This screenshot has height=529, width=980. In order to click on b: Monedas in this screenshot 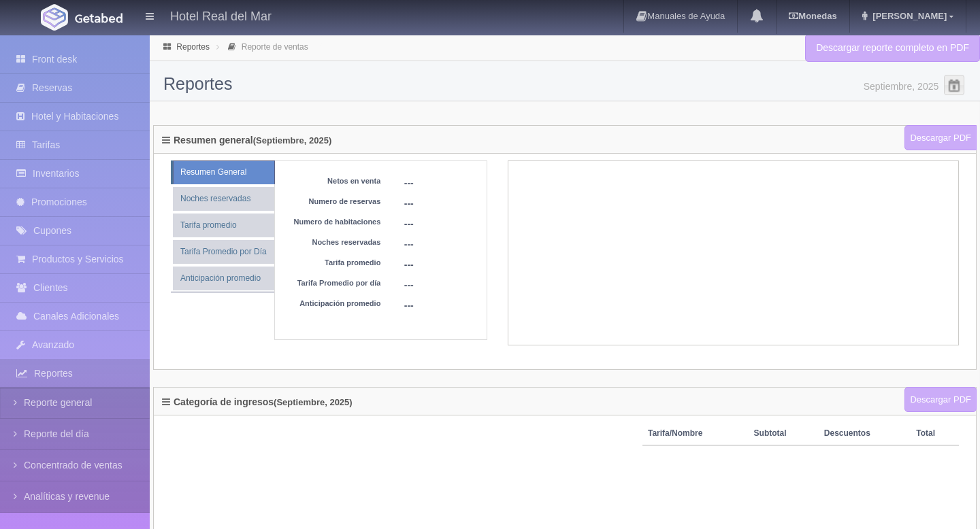, I will do `click(813, 15)`.